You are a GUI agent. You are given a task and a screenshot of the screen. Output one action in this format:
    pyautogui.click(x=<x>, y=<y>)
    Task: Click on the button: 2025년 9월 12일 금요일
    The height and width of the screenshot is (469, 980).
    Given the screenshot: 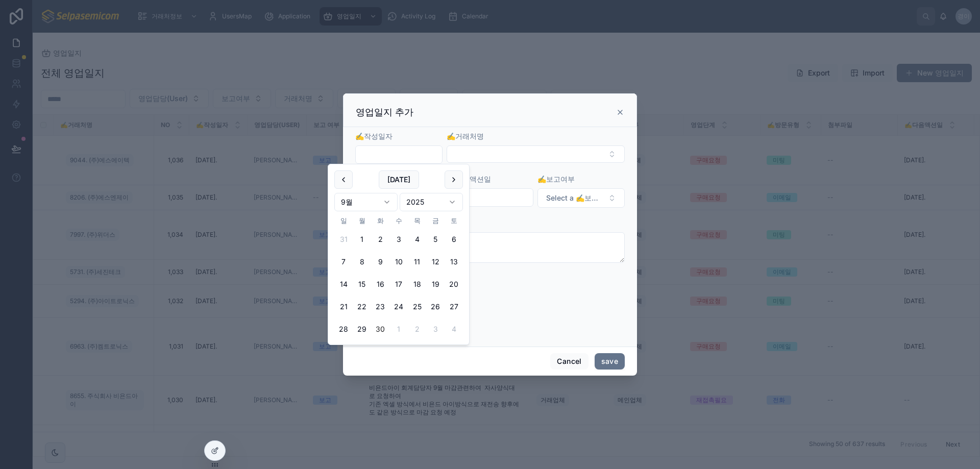 What is the action you would take?
    pyautogui.click(x=435, y=262)
    